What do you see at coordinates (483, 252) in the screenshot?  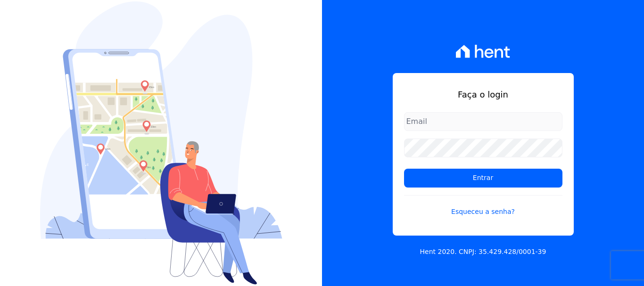 I see `p: Hent 2020. CNPJ: 35.429.428/0001-39` at bounding box center [483, 252].